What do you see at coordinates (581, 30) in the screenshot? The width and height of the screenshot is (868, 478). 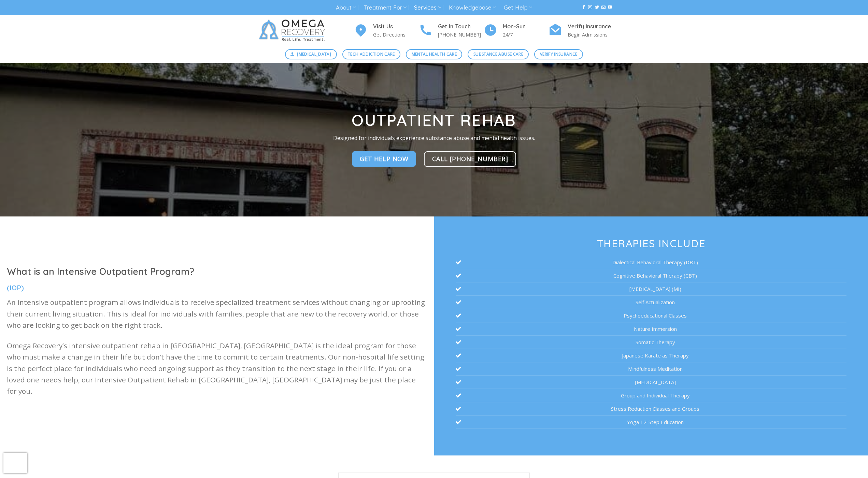 I see `a: Verify Insurance Begin Admissions` at bounding box center [581, 30].